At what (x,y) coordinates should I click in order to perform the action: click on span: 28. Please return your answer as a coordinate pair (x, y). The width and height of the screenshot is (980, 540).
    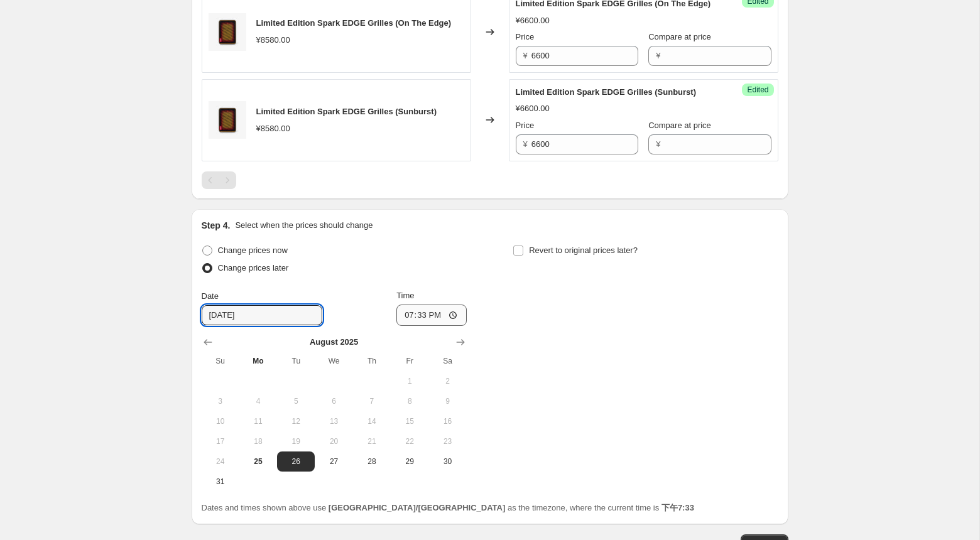
    Looking at the image, I should click on (372, 462).